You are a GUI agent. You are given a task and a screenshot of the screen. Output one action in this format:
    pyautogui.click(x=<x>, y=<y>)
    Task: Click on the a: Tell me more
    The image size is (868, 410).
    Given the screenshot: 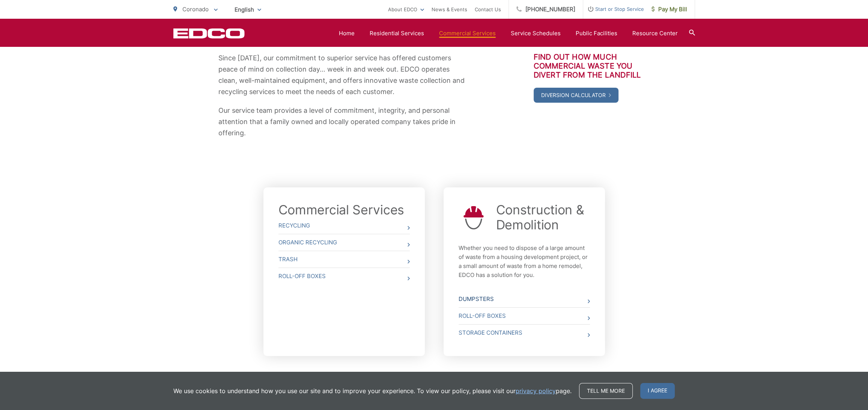 What is the action you would take?
    pyautogui.click(x=605, y=392)
    